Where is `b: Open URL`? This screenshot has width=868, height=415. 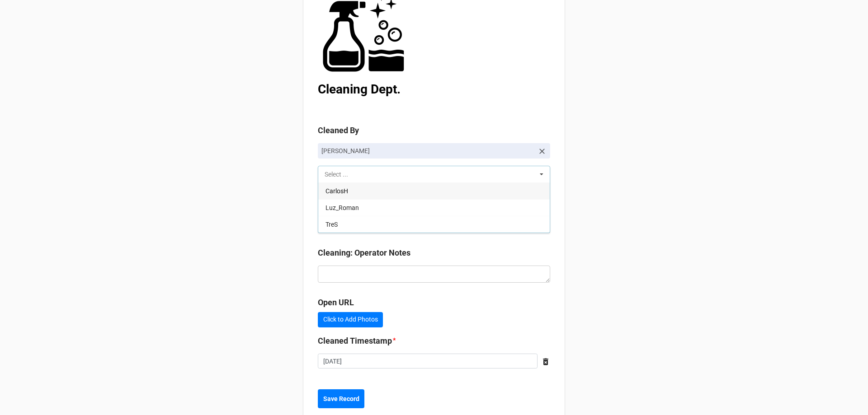 b: Open URL is located at coordinates (336, 302).